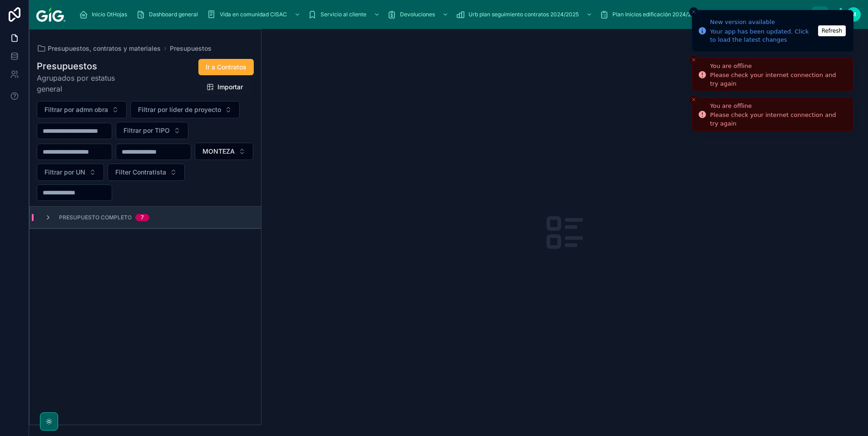 This screenshot has width=868, height=436. I want to click on h1: Presupuestos, so click(87, 66).